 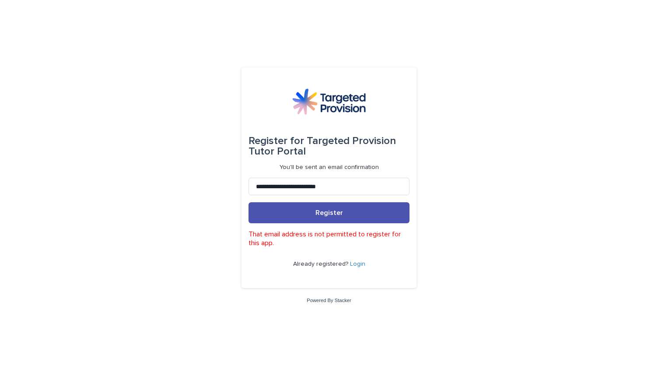 I want to click on span: Already registered?, so click(x=322, y=264).